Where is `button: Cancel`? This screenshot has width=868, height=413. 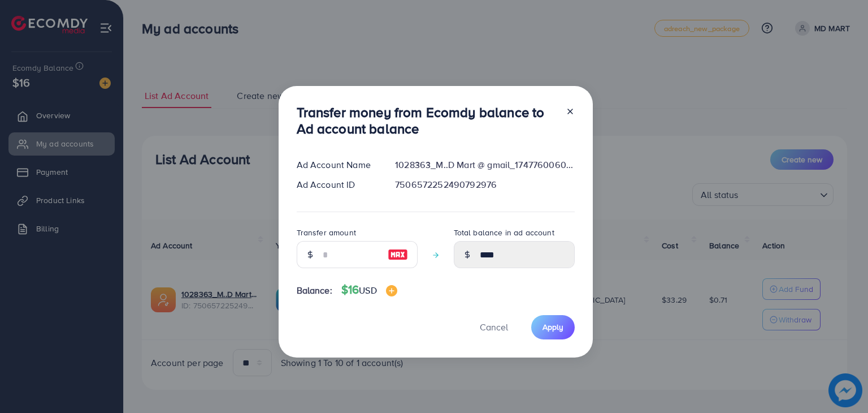
button: Cancel is located at coordinates (494, 327).